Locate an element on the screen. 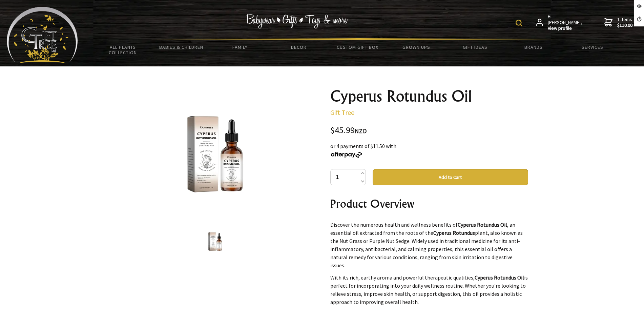 The height and width of the screenshot is (309, 644). div: or 4 payments of $11.50 with is located at coordinates (429, 150).